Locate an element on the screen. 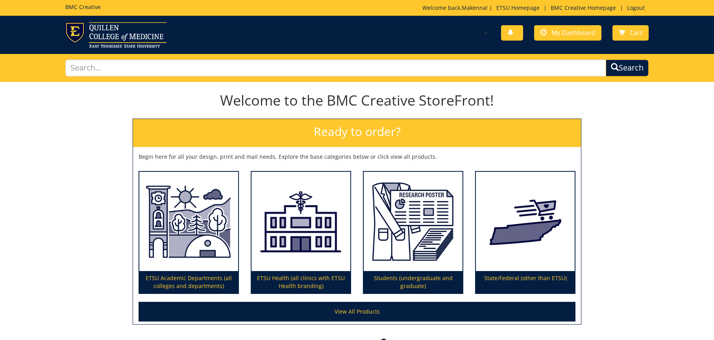  img: ETSU logo is located at coordinates (116, 35).